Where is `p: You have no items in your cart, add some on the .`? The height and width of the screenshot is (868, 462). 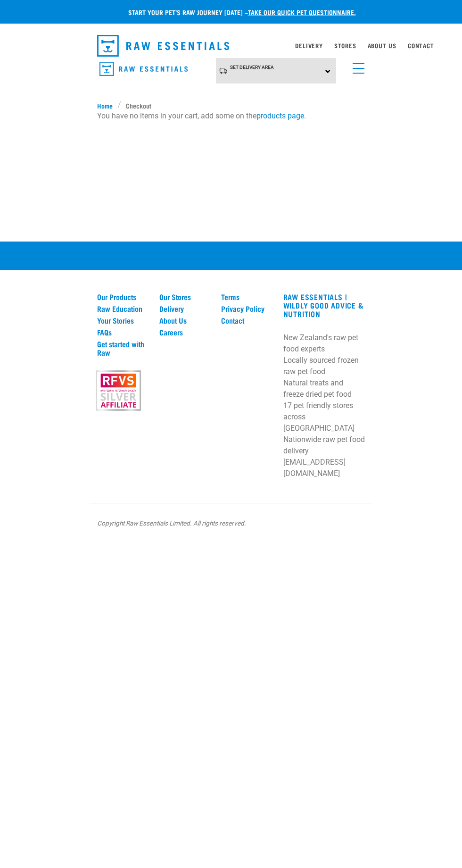
p: You have no items in your cart, add some on the . is located at coordinates (231, 116).